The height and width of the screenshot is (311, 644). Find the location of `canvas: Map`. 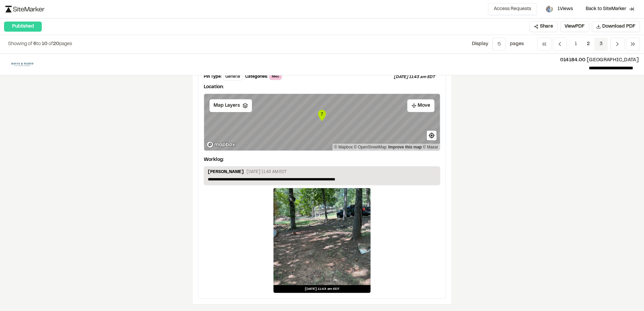

canvas: Map is located at coordinates (322, 122).